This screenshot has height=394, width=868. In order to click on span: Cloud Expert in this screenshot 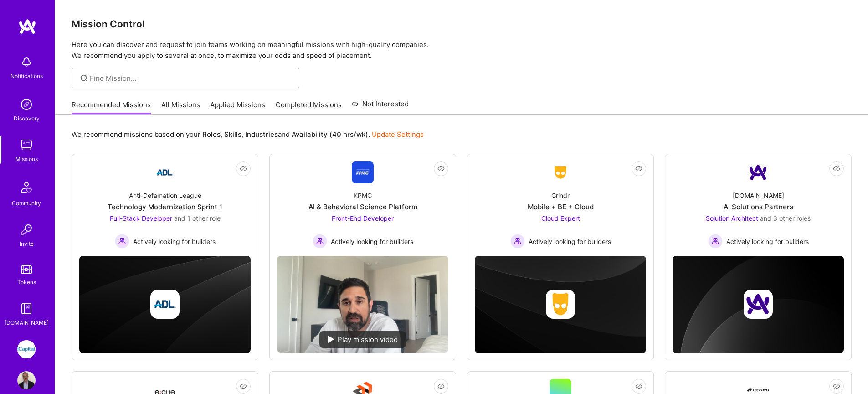, I will do `click(561, 218)`.